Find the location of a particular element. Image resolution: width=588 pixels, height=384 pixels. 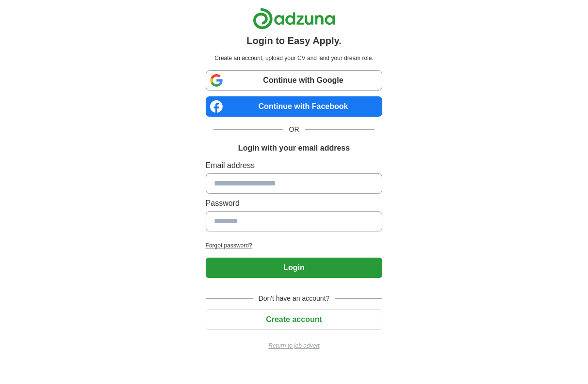

h2: Forgot password? is located at coordinates (294, 246).